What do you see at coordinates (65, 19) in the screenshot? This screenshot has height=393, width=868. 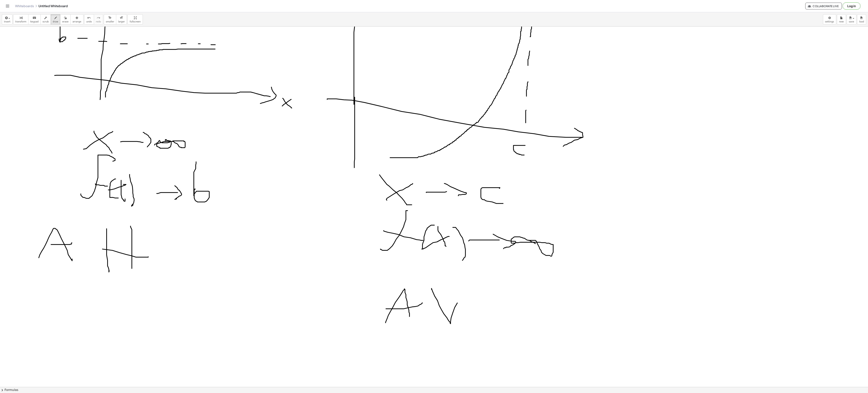 I see `button: erase` at bounding box center [65, 19].